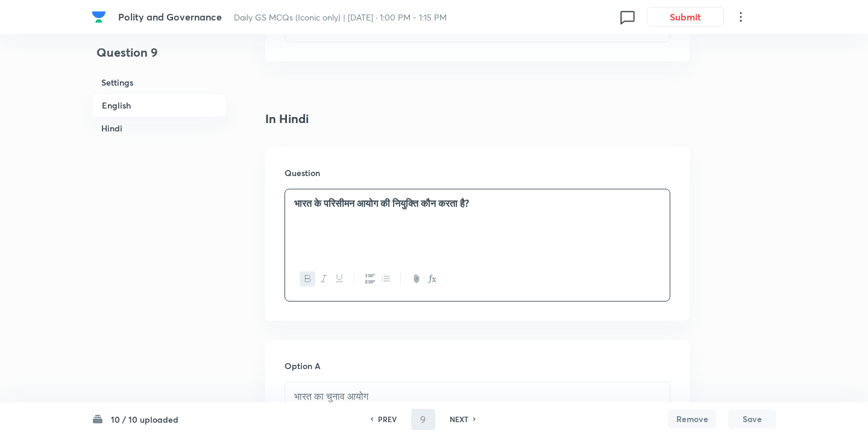 This screenshot has height=436, width=868. Describe the element at coordinates (99, 17) in the screenshot. I see `img: Company Logo` at that location.